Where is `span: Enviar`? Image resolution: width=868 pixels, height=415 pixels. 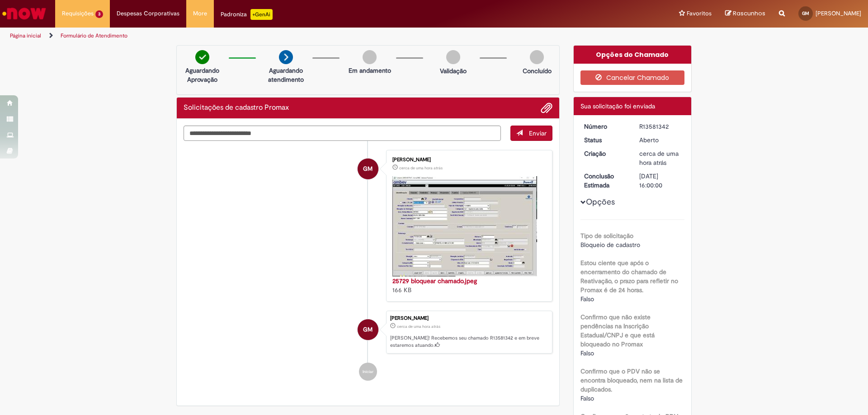 span: Enviar is located at coordinates (537, 133).